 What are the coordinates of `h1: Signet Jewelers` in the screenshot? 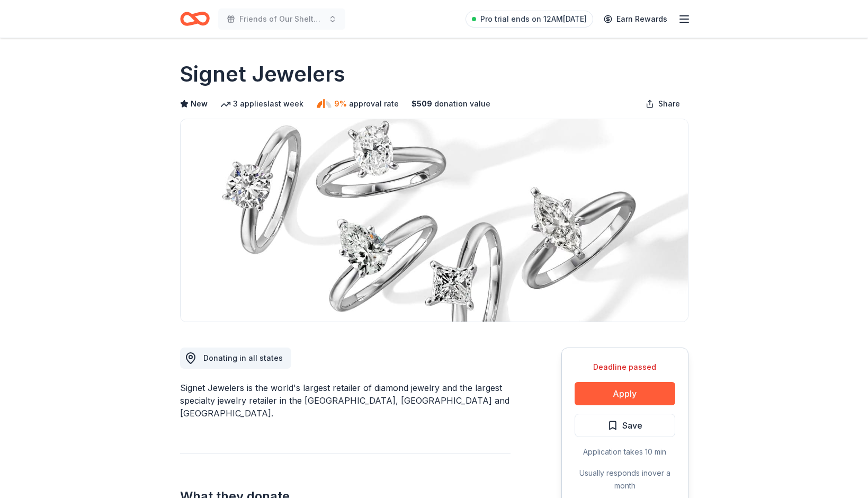 It's located at (262, 74).